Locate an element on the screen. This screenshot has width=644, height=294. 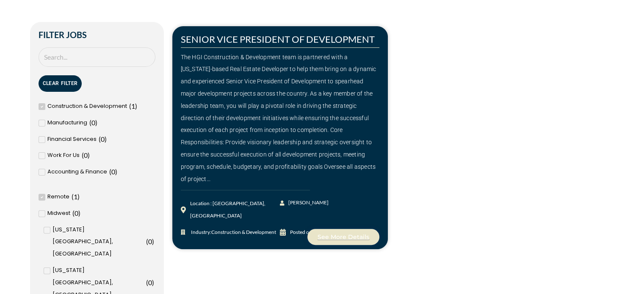
span: Remote is located at coordinates (59, 197).